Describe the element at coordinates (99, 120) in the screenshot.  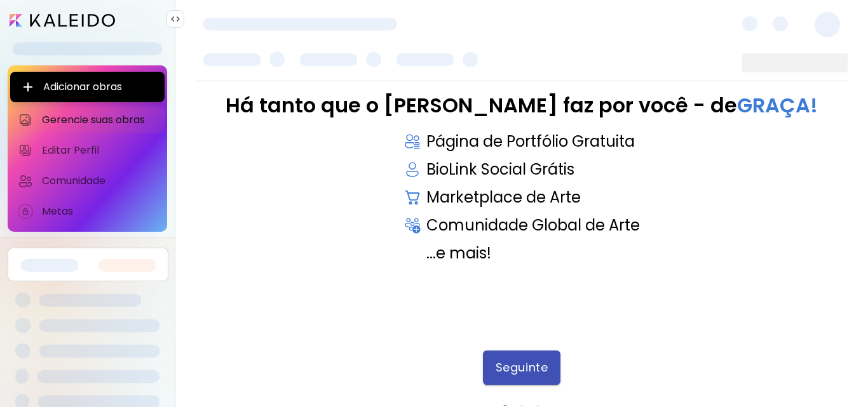
I see `span: Gerencie suas obras` at that location.